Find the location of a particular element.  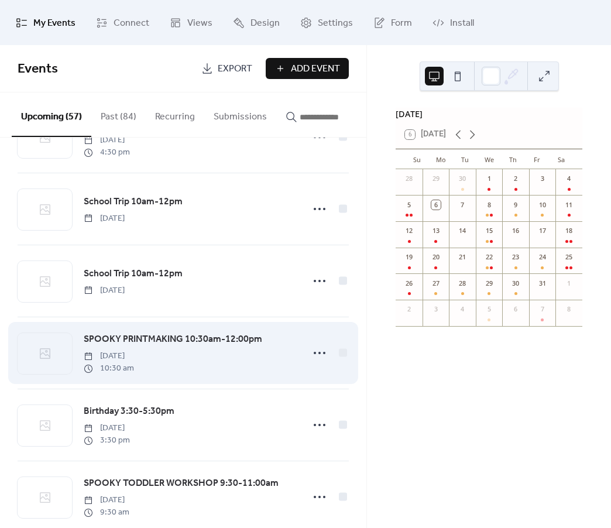

div: 26 is located at coordinates (409, 283).